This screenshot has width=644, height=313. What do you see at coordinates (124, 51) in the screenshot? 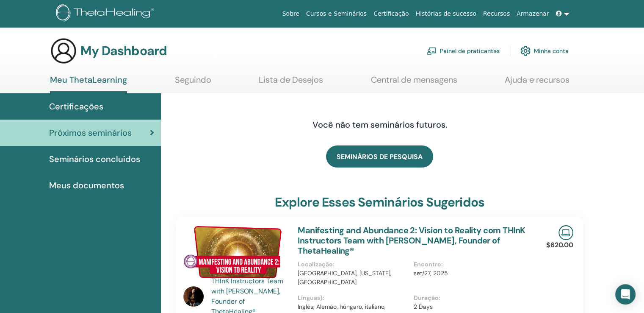
I see `h3: My Dashboard` at bounding box center [124, 51].